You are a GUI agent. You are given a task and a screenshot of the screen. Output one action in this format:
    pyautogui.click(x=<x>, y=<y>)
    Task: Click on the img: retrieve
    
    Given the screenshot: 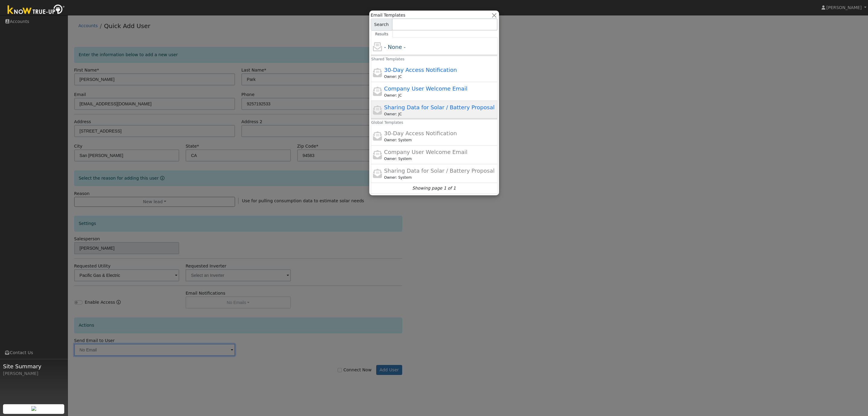 What is the action you would take?
    pyautogui.click(x=34, y=409)
    